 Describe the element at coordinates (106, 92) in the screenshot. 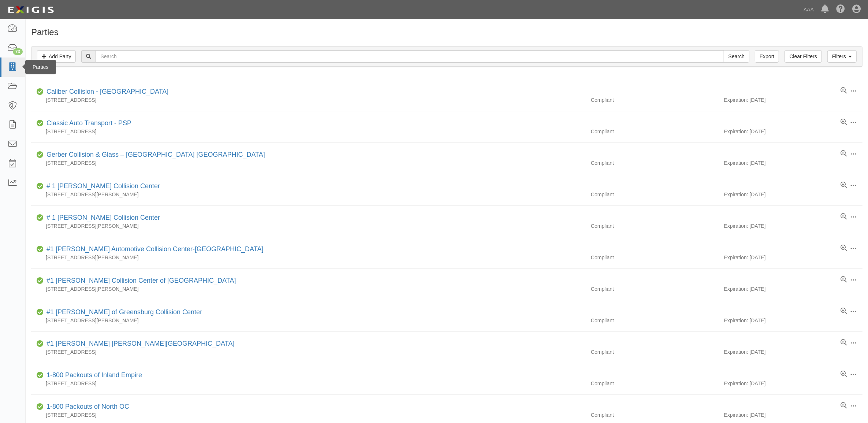

I see `div: Caliber Collision - Gainesville` at that location.